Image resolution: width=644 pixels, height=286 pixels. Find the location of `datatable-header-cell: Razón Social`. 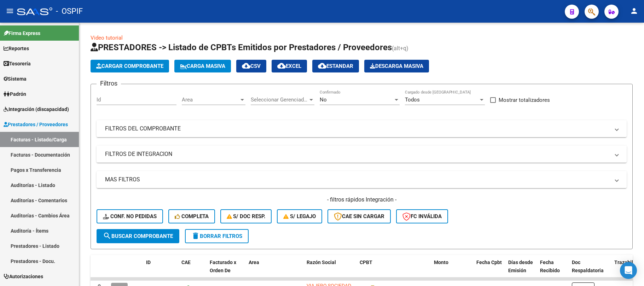

datatable-header-cell: Razón Social is located at coordinates (330, 271).